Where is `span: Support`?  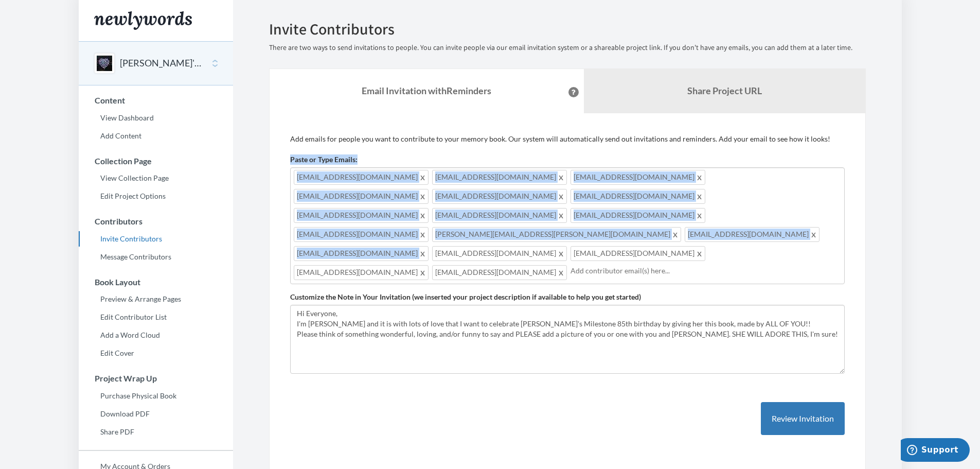 span: Support is located at coordinates (39, 12).